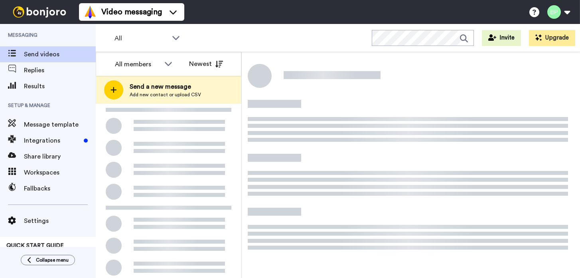 The height and width of the screenshot is (278, 580). Describe the element at coordinates (60, 188) in the screenshot. I see `span: Fallbacks` at that location.